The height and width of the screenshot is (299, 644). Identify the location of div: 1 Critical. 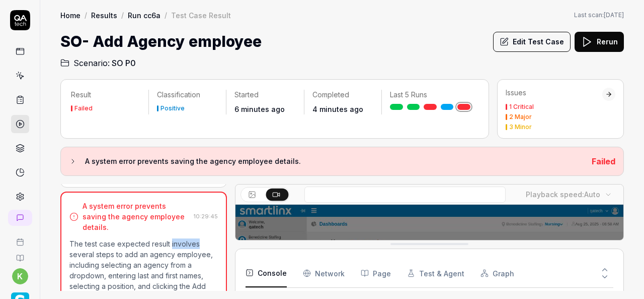
(521, 107).